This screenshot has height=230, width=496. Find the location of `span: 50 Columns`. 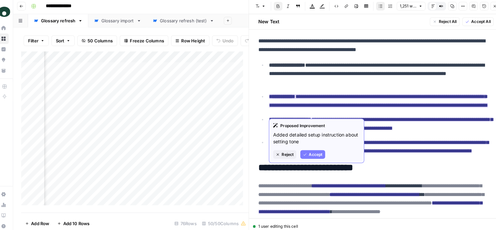

span: 50 Columns is located at coordinates (103, 41).